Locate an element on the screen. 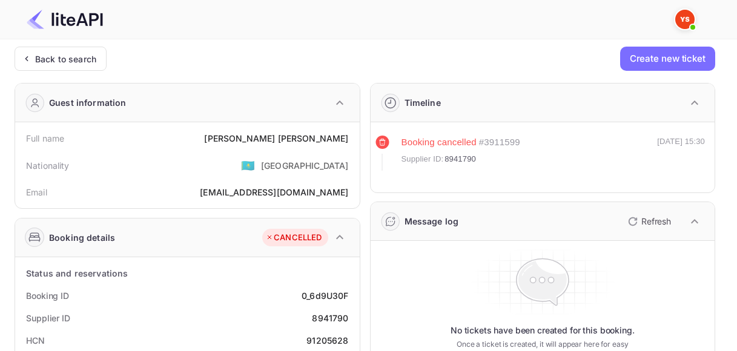  span: 8941790 is located at coordinates (460, 159).